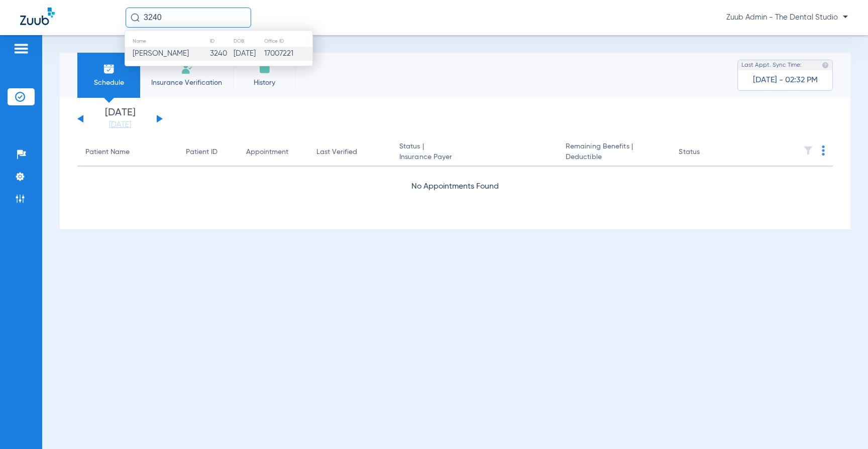  What do you see at coordinates (843, 425) in the screenshot?
I see `div: Chat Widget` at bounding box center [843, 425].